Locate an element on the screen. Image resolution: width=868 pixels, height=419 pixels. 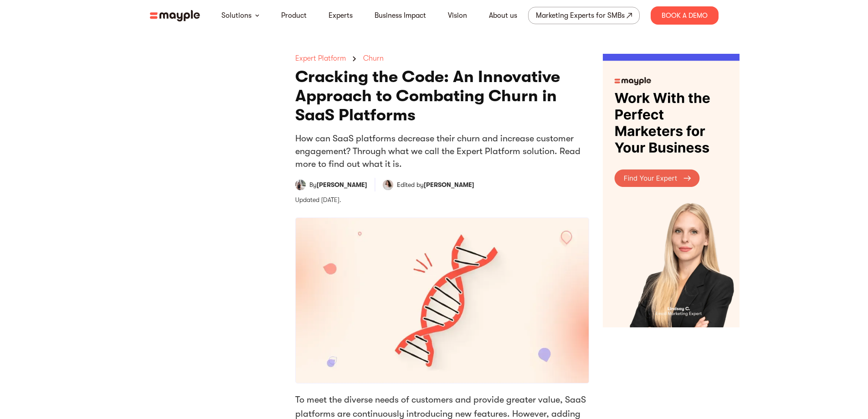
a: Churn is located at coordinates (373, 59).